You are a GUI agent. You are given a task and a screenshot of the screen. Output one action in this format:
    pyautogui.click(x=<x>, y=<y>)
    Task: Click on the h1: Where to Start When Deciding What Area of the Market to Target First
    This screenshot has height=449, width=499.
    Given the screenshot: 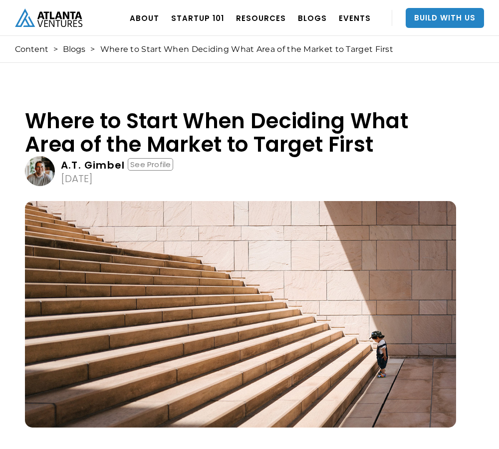 What is the action you would take?
    pyautogui.click(x=241, y=133)
    